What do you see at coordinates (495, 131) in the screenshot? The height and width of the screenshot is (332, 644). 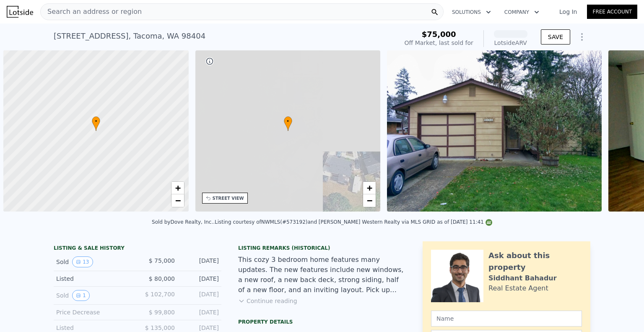 I see `img: Sale: 126108819 Parcel: 100575894` at bounding box center [495, 131].